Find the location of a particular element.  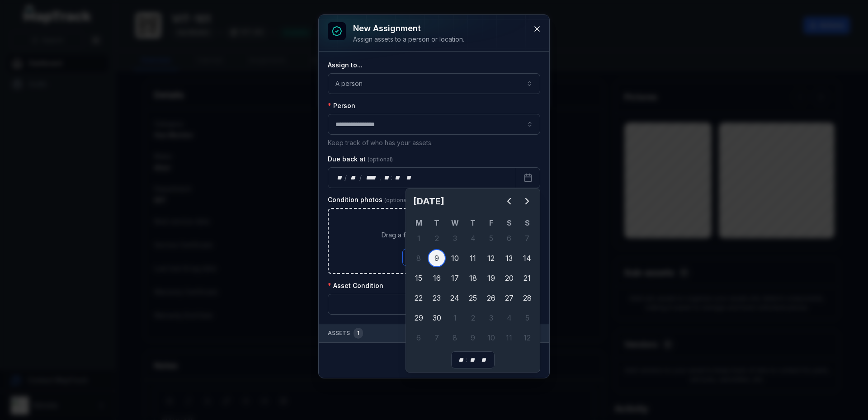

div: year, is located at coordinates (371, 178).